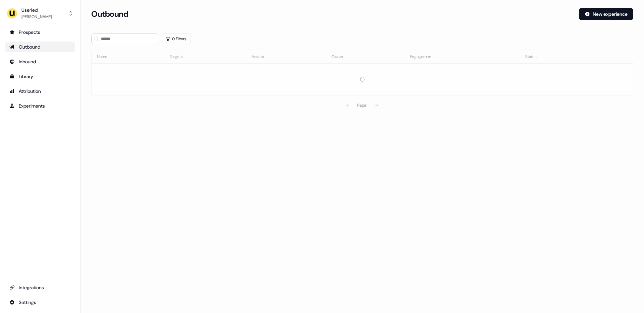 This screenshot has height=313, width=644. I want to click on a: Go to attribution, so click(40, 92).